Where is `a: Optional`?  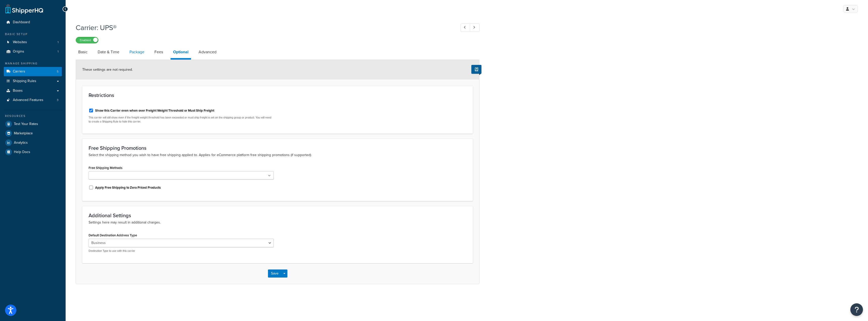 a: Optional is located at coordinates (181, 53).